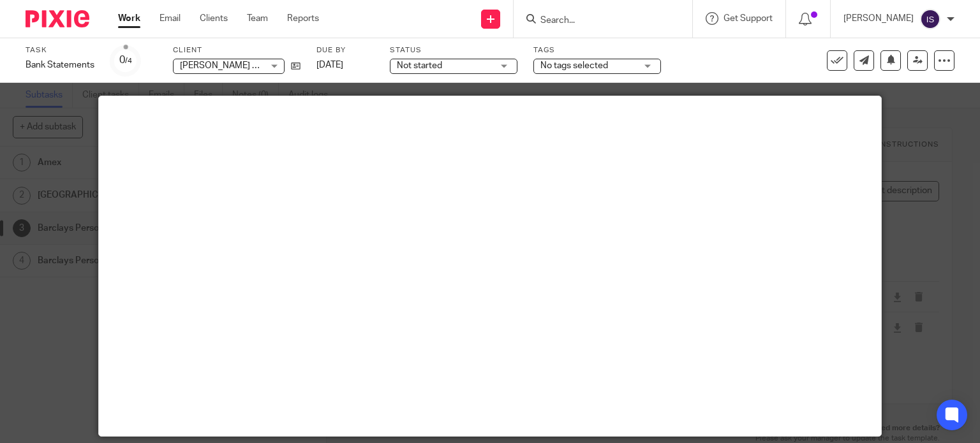 Image resolution: width=980 pixels, height=443 pixels. I want to click on span: No tags selected, so click(574, 65).